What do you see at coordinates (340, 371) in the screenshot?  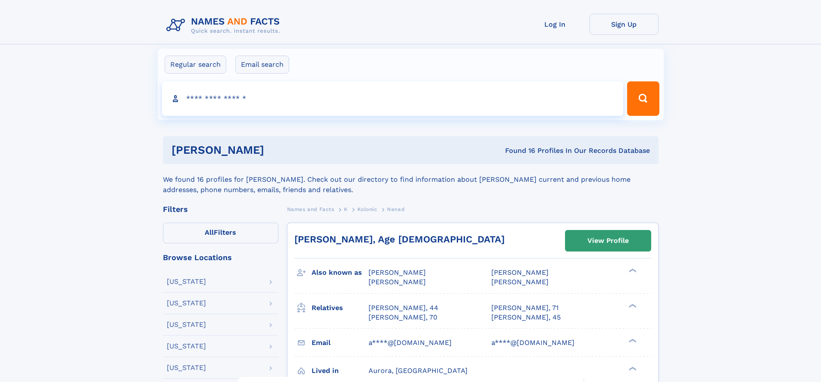 I see `h3: Lived in` at bounding box center [340, 371].